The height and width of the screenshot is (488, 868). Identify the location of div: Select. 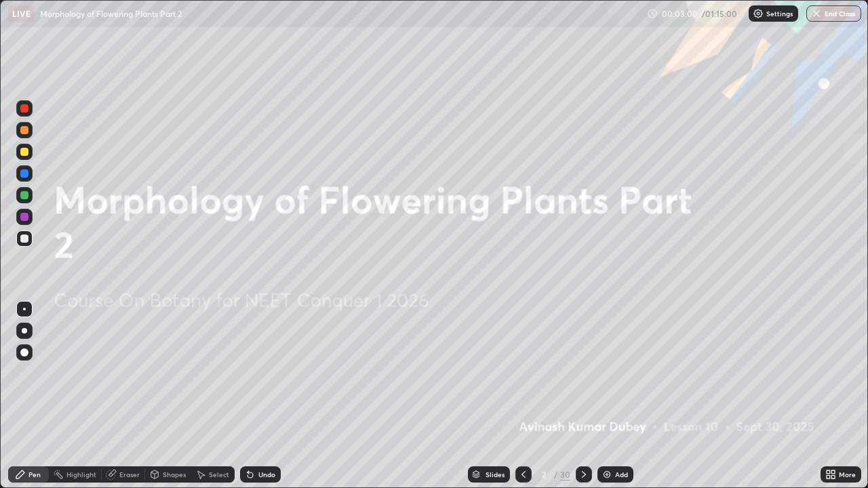
(219, 475).